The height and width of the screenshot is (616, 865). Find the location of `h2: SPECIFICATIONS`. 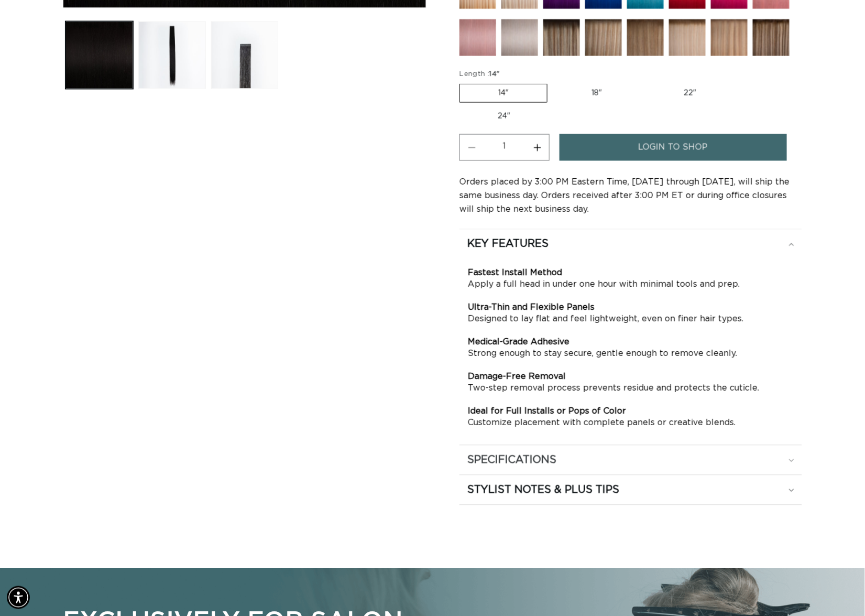

h2: SPECIFICATIONS is located at coordinates (512, 460).